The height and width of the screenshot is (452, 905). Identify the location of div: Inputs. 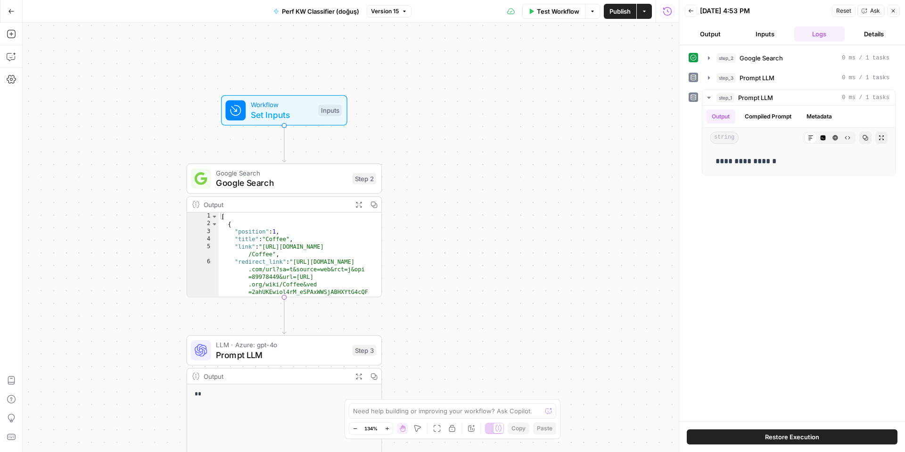
(330, 110).